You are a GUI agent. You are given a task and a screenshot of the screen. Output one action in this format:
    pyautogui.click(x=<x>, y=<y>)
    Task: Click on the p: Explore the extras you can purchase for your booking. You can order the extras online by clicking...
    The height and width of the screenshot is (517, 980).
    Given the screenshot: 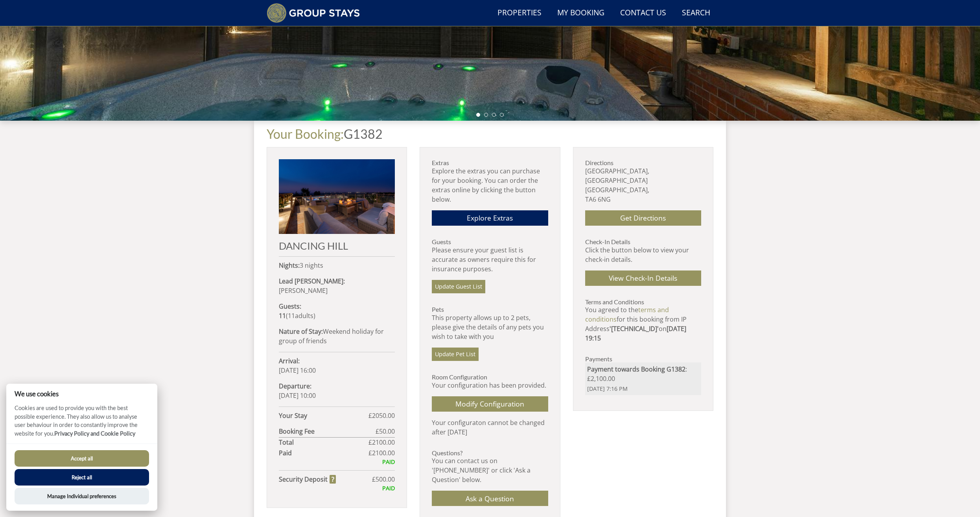 What is the action you would take?
    pyautogui.click(x=490, y=186)
    